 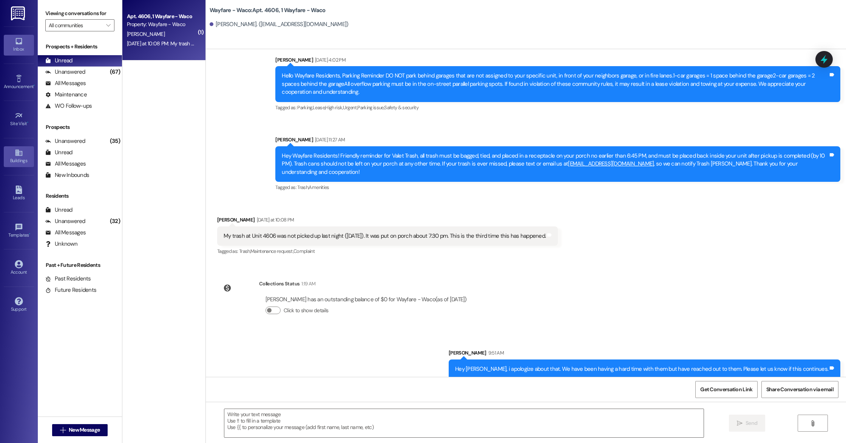 I want to click on span: Urgent ,, so click(x=350, y=107).